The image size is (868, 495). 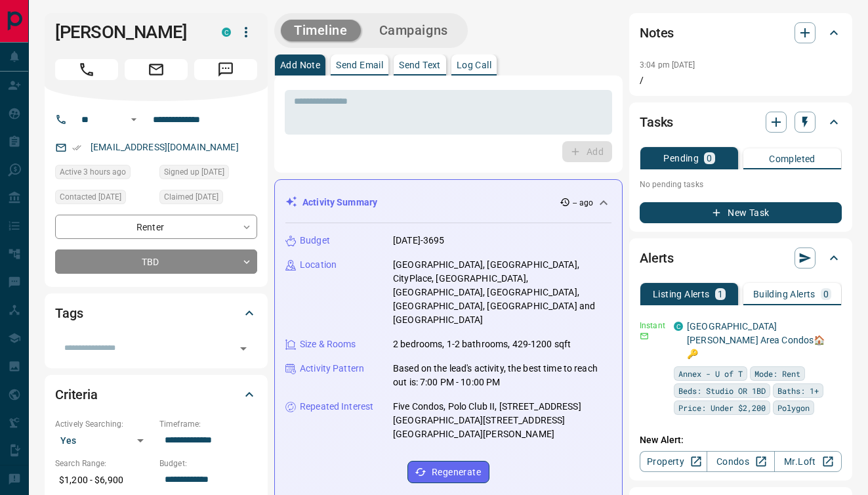 I want to click on p: -- ago, so click(x=583, y=203).